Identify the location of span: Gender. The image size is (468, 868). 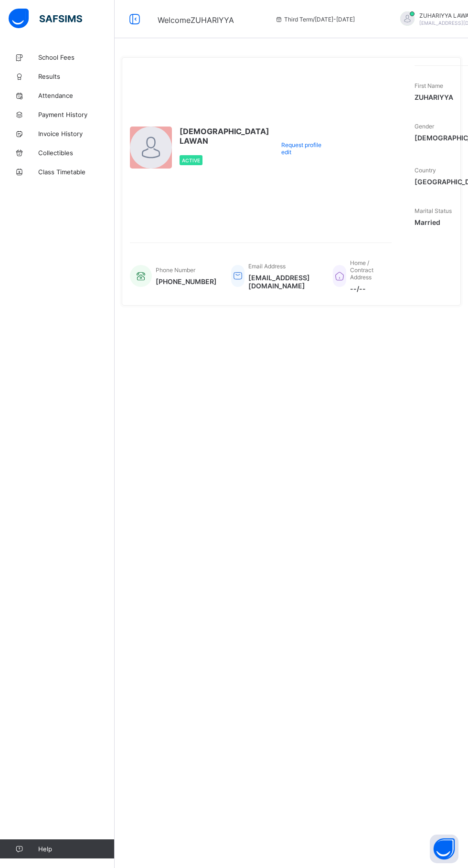
(423, 126).